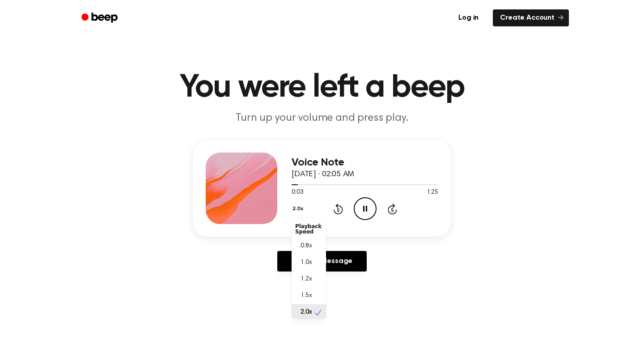 Image resolution: width=644 pixels, height=348 pixels. Describe the element at coordinates (306, 312) in the screenshot. I see `span: 2.0x` at that location.